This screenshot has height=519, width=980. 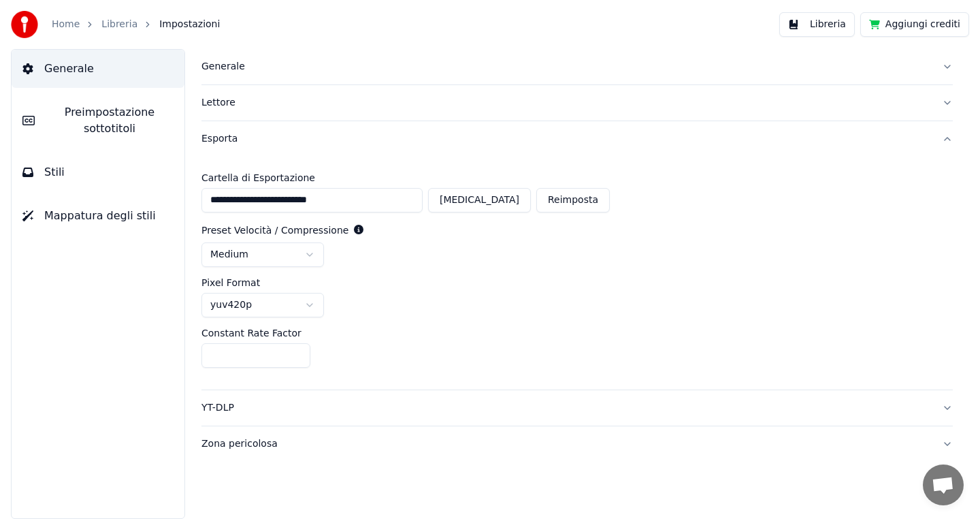 I want to click on button: Zona pericolosa, so click(x=577, y=444).